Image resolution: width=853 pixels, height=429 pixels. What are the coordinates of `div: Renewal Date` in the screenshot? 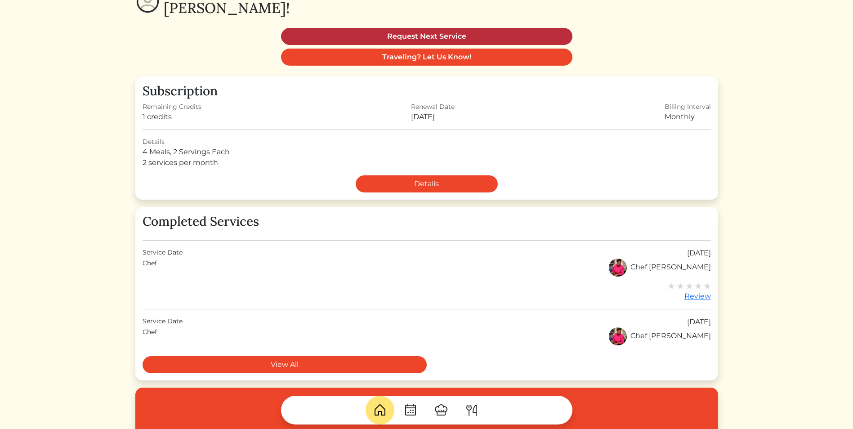 It's located at (432, 107).